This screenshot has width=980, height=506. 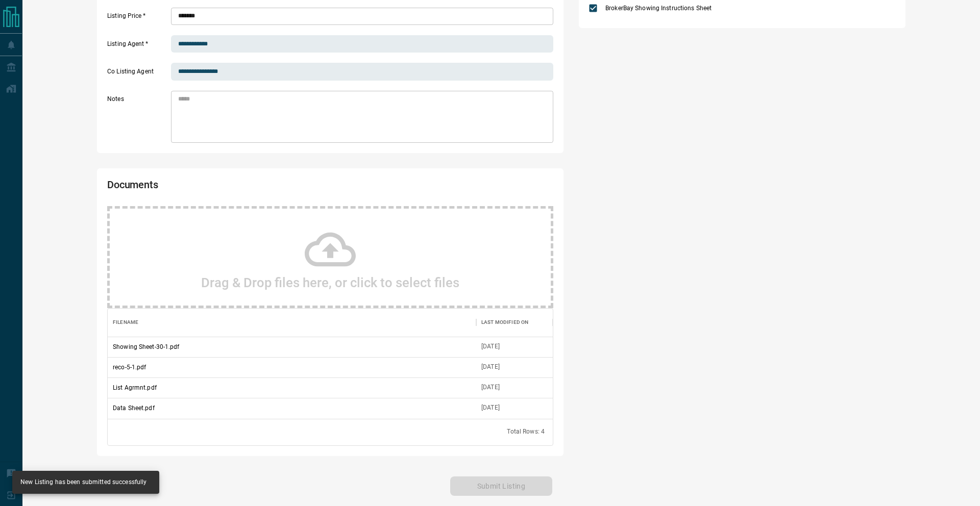 I want to click on p: Showing Sheet-30-1.pdf, so click(x=146, y=347).